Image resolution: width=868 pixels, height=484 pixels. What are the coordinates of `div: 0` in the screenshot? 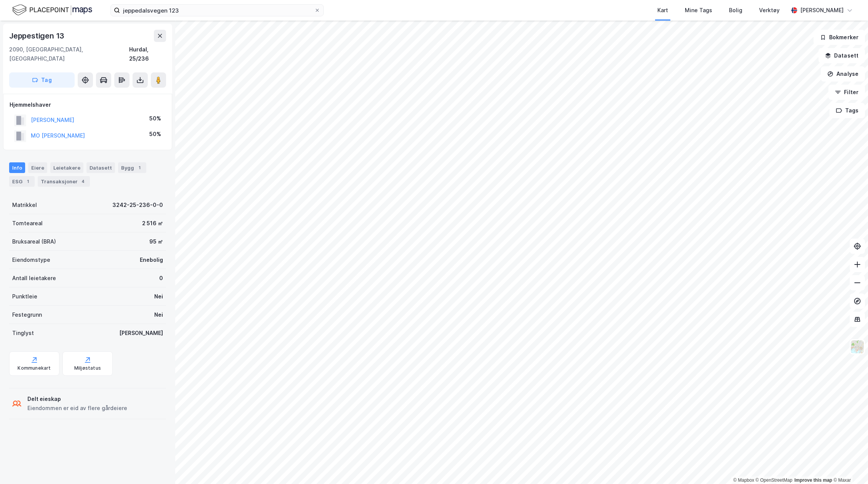 It's located at (161, 278).